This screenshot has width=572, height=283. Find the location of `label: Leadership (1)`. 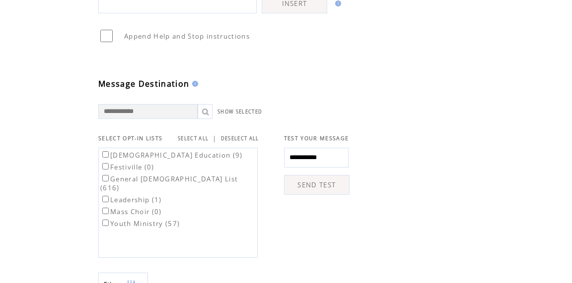

label: Leadership (1) is located at coordinates (131, 200).